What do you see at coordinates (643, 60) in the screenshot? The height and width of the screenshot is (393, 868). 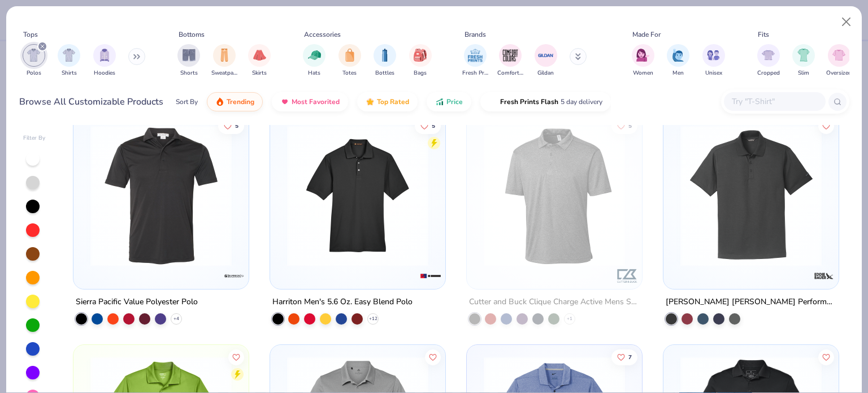 I see `div: filter for Women` at bounding box center [643, 60].